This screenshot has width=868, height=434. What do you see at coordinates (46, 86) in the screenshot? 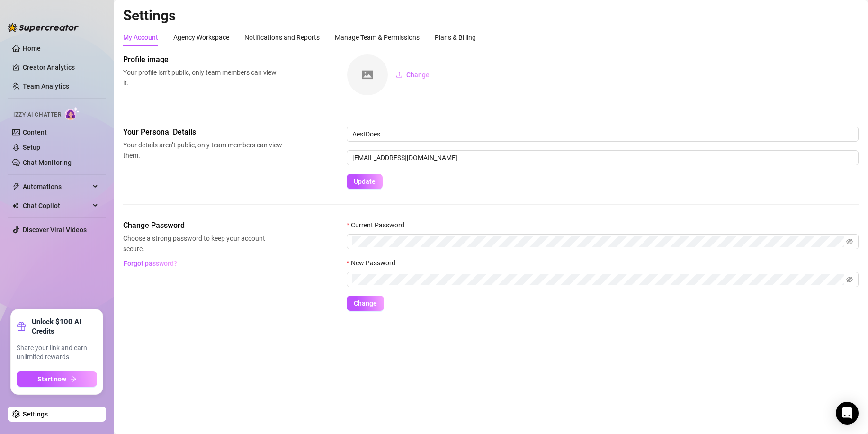
I see `a: Team Analytics` at bounding box center [46, 86].